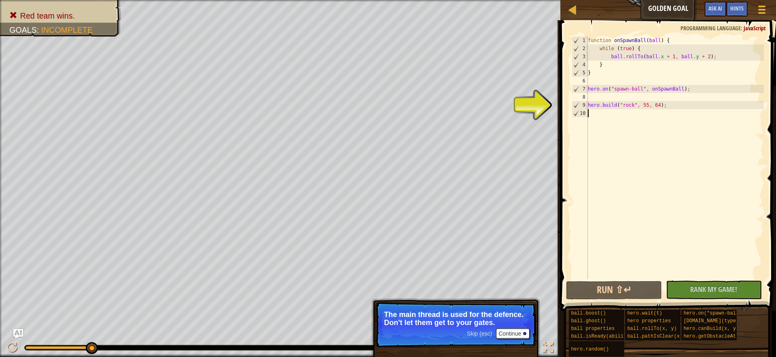  Describe the element at coordinates (737, 8) in the screenshot. I see `span: Hints` at that location.